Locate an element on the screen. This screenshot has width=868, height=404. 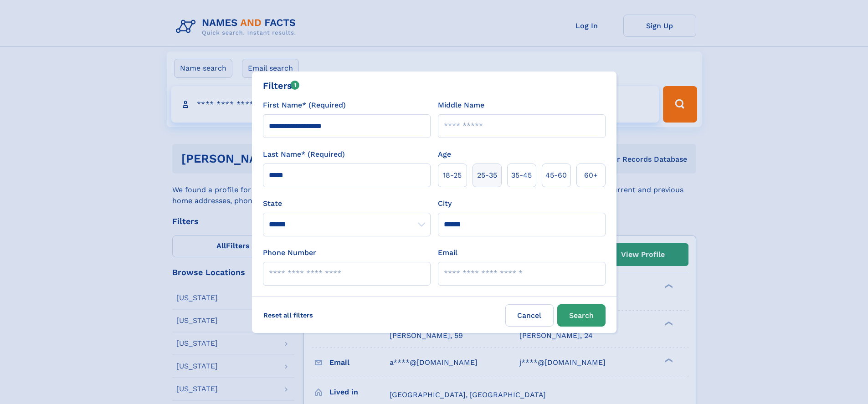
label: State is located at coordinates (347, 203).